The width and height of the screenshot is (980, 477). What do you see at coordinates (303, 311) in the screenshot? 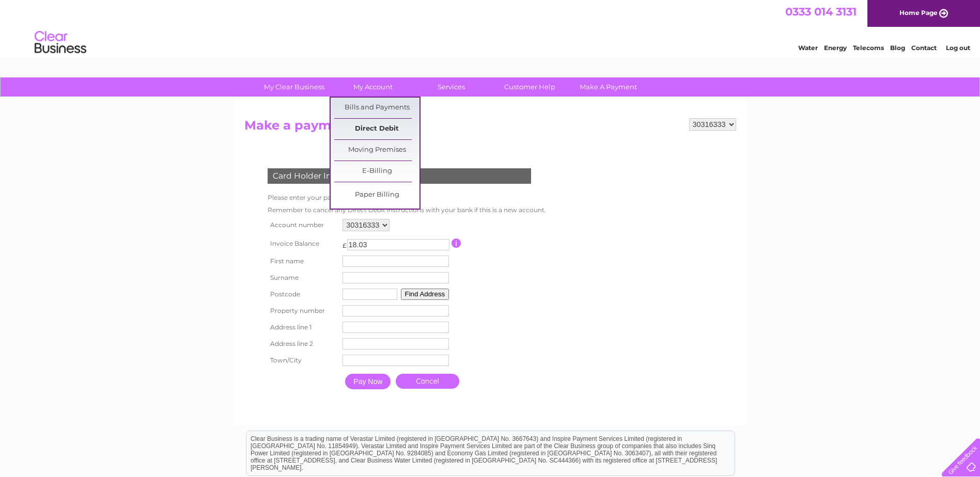
I see `th: Property number` at bounding box center [303, 311].